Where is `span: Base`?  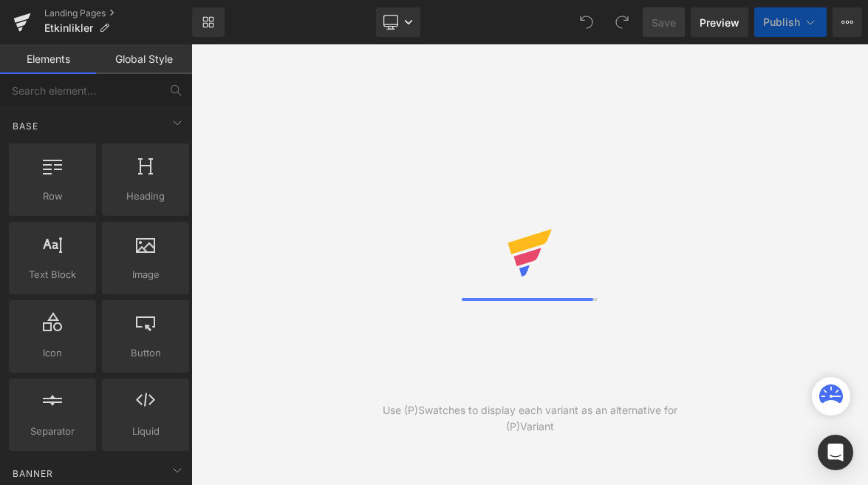 span: Base is located at coordinates (25, 125).